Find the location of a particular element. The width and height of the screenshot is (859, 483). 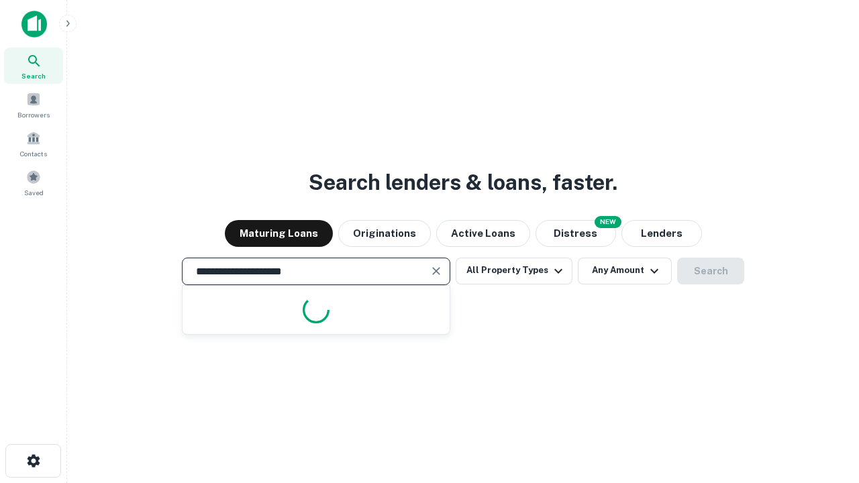

button: Originations is located at coordinates (384, 233).